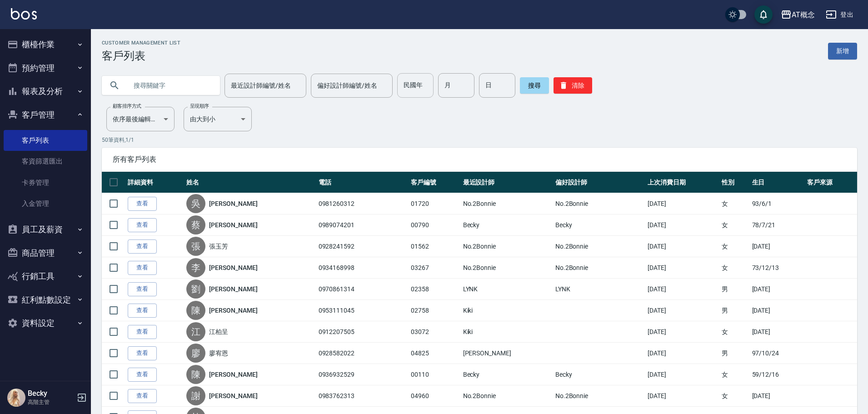  I want to click on th: 客戶來源, so click(831, 182).